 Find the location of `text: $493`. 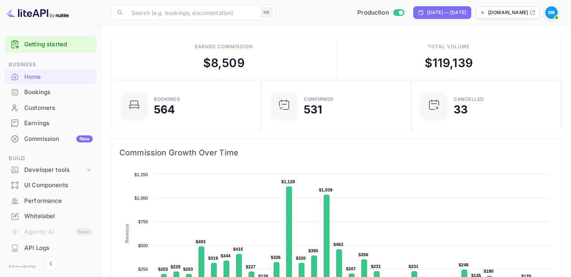

text: $493 is located at coordinates (201, 241).